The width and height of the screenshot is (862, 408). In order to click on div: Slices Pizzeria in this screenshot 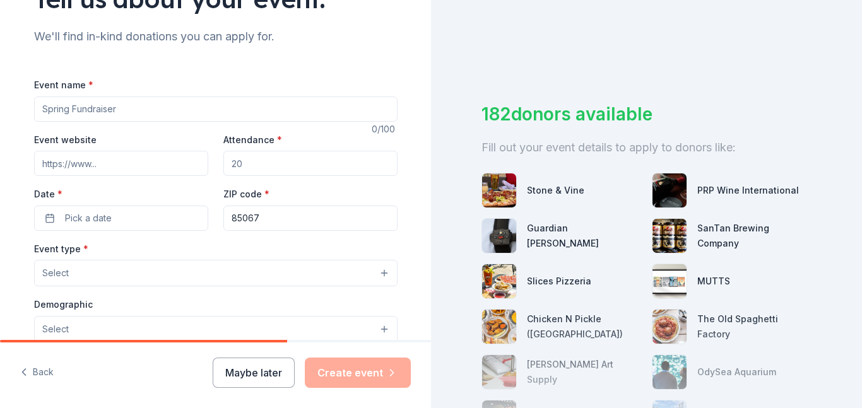, I will do `click(559, 281)`.